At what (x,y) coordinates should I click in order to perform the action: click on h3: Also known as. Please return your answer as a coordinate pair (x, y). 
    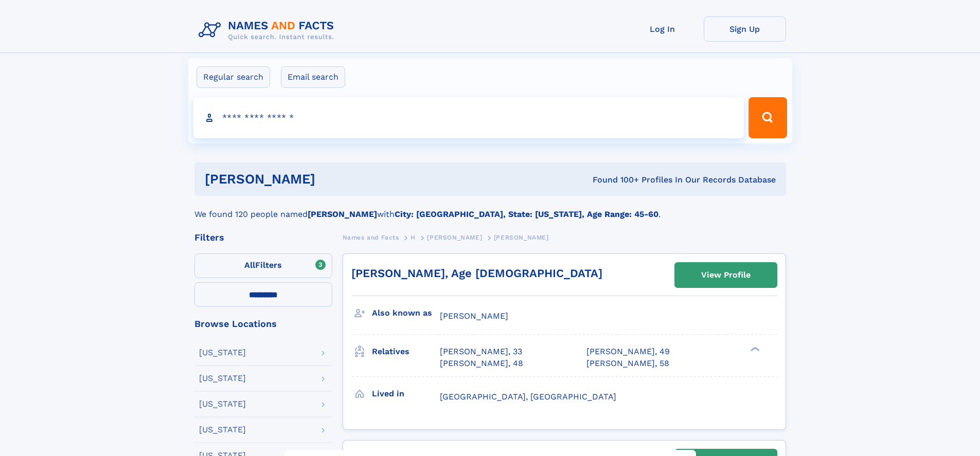
    Looking at the image, I should click on (406, 313).